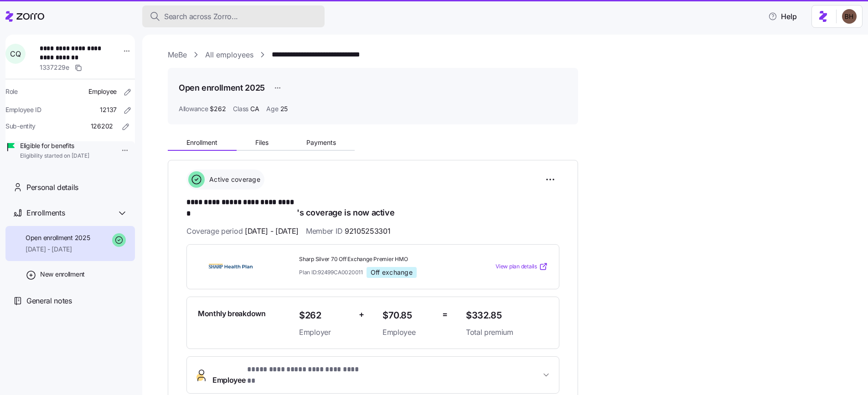  What do you see at coordinates (52, 187) in the screenshot?
I see `span: Personal details` at bounding box center [52, 187].